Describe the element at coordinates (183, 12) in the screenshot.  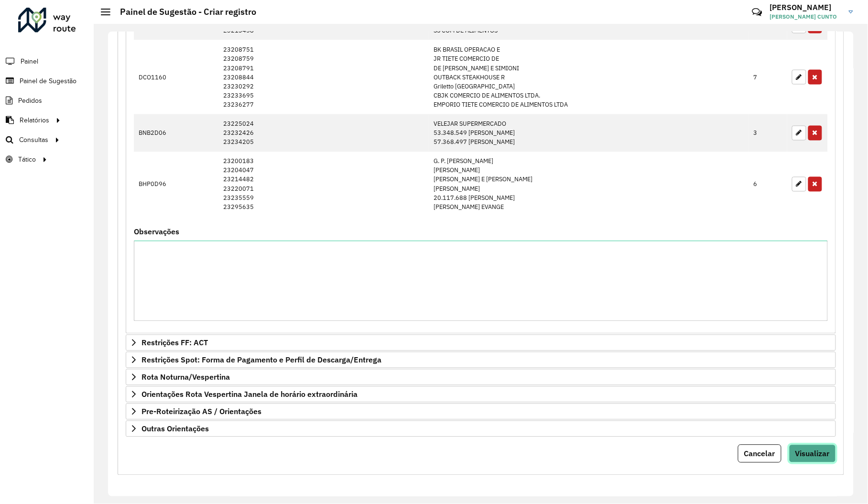
I see `h2: Painel de Sugestão - Criar registro` at that location.